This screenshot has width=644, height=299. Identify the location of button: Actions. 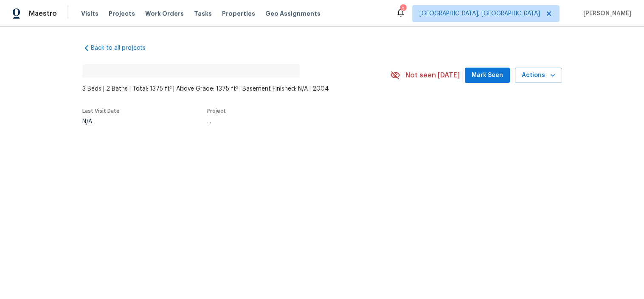
(539, 75).